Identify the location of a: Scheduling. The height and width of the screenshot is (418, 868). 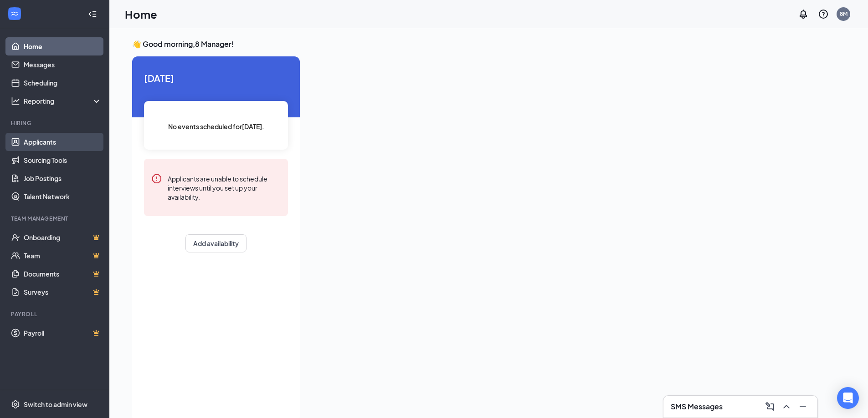
(62, 83).